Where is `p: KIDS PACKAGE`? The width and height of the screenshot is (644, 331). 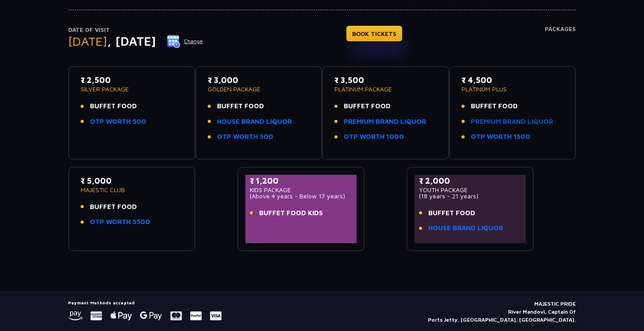
p: KIDS PACKAGE is located at coordinates (301, 190).